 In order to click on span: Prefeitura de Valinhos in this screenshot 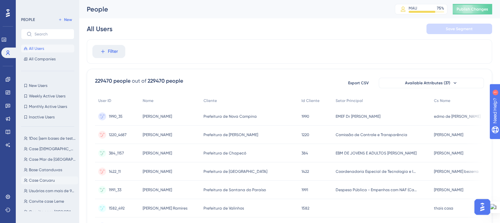, I will do `click(223, 209)`.